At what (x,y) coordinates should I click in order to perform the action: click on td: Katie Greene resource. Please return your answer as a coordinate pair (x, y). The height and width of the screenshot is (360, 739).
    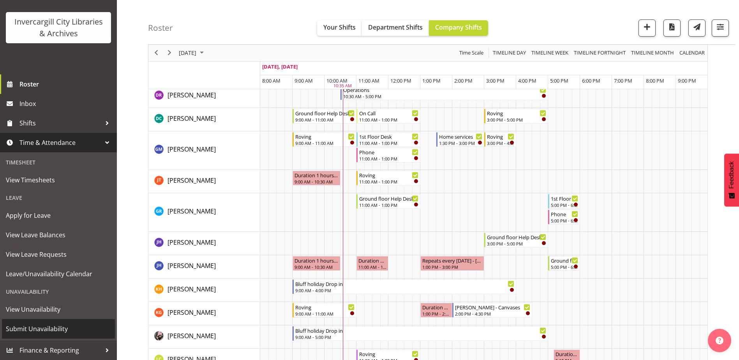
    Looking at the image, I should click on (204, 314).